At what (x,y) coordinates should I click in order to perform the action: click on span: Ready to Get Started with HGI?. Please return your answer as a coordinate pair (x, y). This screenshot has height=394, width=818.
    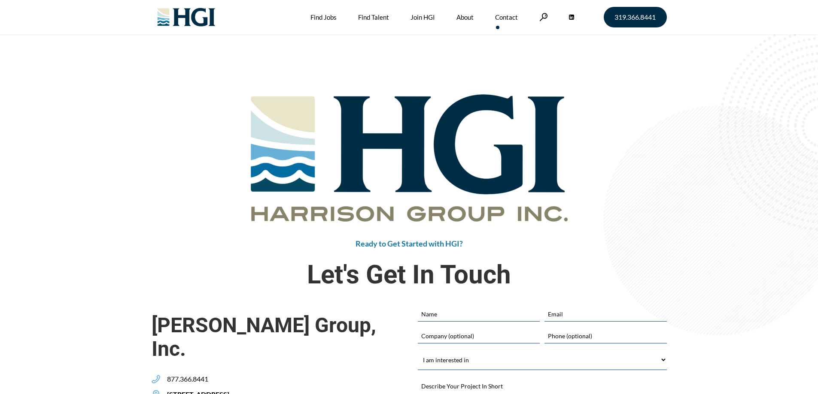
    Looking at the image, I should click on (409, 244).